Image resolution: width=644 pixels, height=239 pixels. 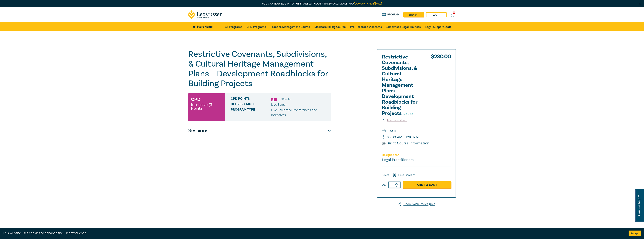 I want to click on a: CPD Programs, so click(x=256, y=27).